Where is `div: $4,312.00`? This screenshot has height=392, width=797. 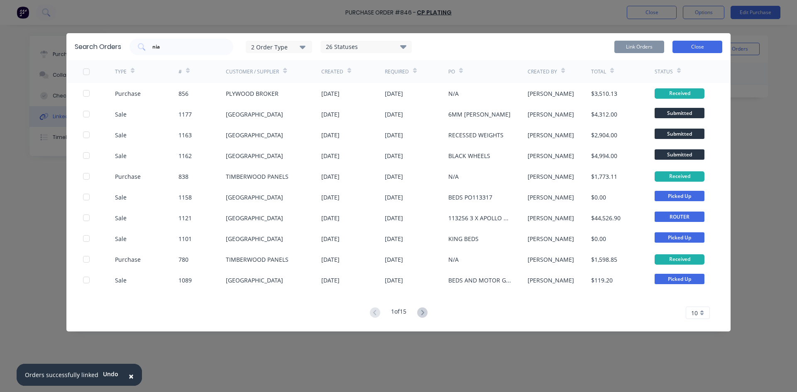
div: $4,312.00 is located at coordinates (604, 114).